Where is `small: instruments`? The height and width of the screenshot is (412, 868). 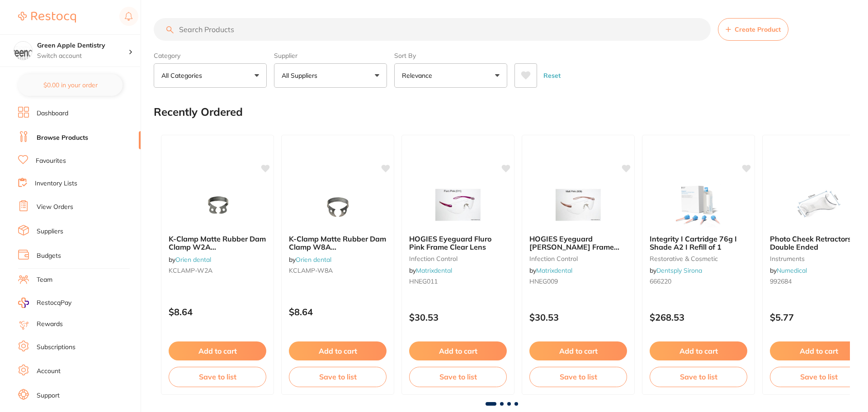
small: instruments is located at coordinates (818, 259).